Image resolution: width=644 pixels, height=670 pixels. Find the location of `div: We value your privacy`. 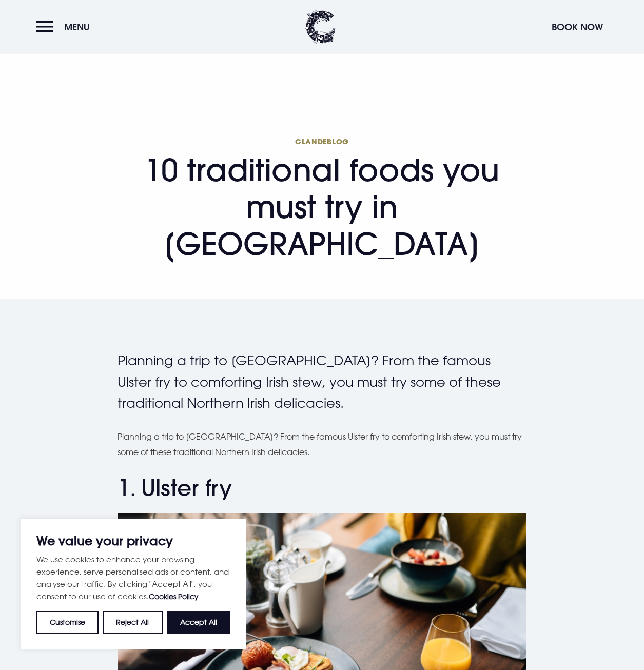

div: We value your privacy is located at coordinates (134, 584).